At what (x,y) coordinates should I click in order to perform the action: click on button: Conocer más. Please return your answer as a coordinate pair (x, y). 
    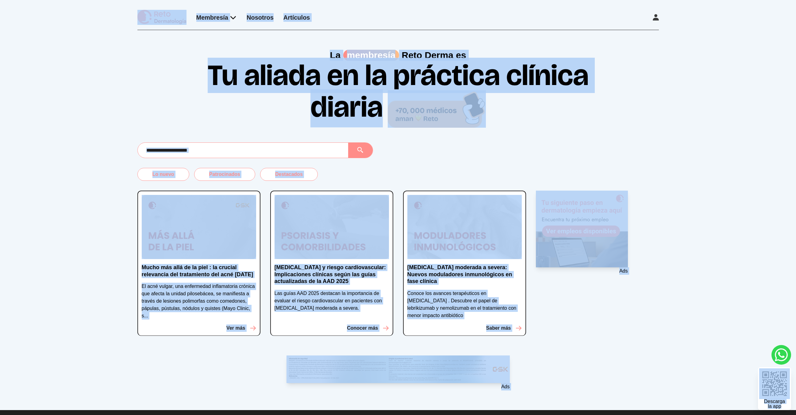
    Looking at the image, I should click on (368, 328).